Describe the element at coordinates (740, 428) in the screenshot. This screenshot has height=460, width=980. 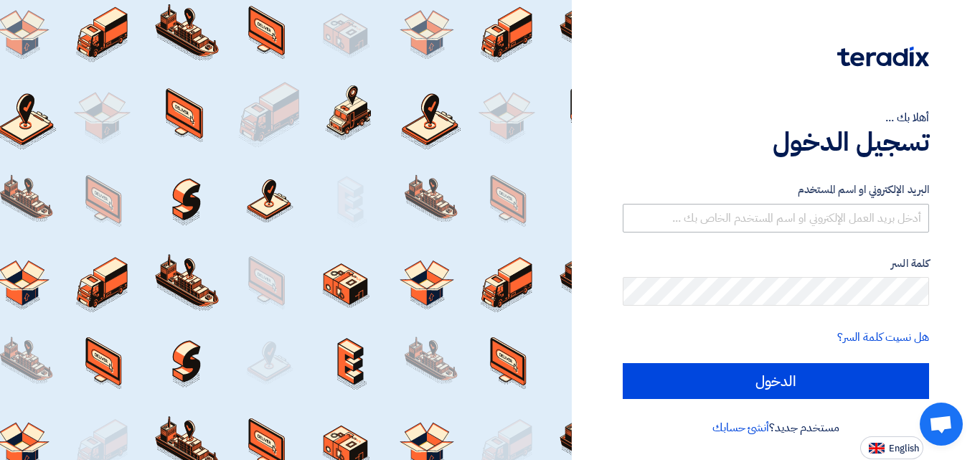
I see `a: أنشئ حسابك` at that location.